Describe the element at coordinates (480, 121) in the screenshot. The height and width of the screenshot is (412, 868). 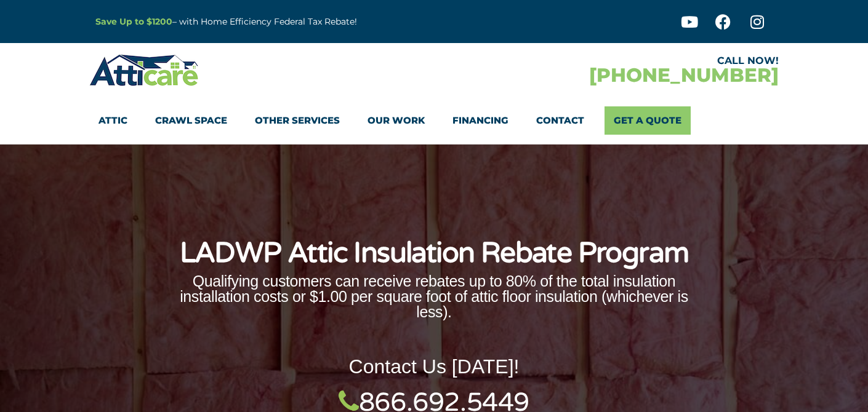
I see `a: Financing` at that location.